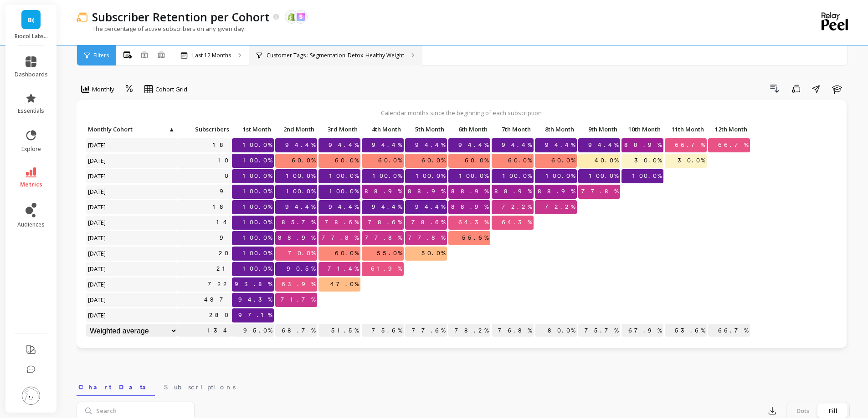 This screenshot has height=418, width=868. Describe the element at coordinates (253, 129) in the screenshot. I see `p: 1st Month` at that location.